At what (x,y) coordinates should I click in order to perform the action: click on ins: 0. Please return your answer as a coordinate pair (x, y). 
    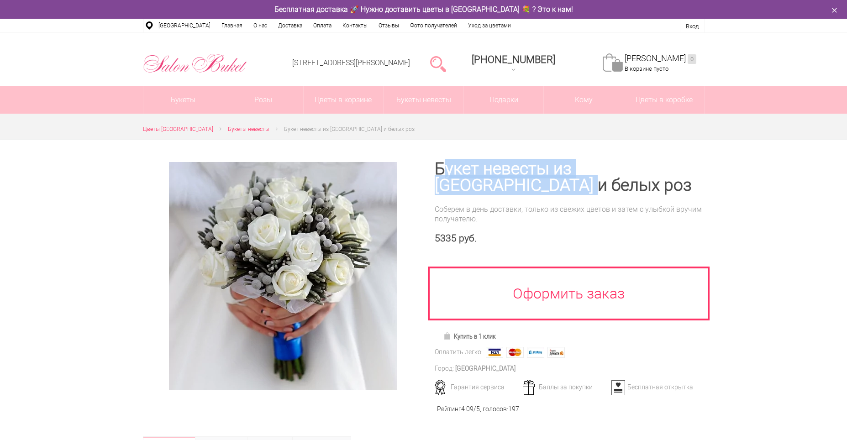
    Looking at the image, I should click on (691, 59).